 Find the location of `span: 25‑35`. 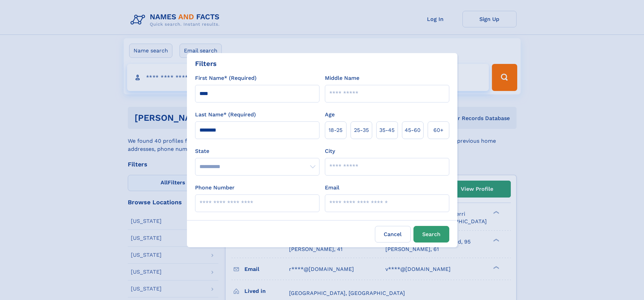

span: 25‑35 is located at coordinates (361, 130).